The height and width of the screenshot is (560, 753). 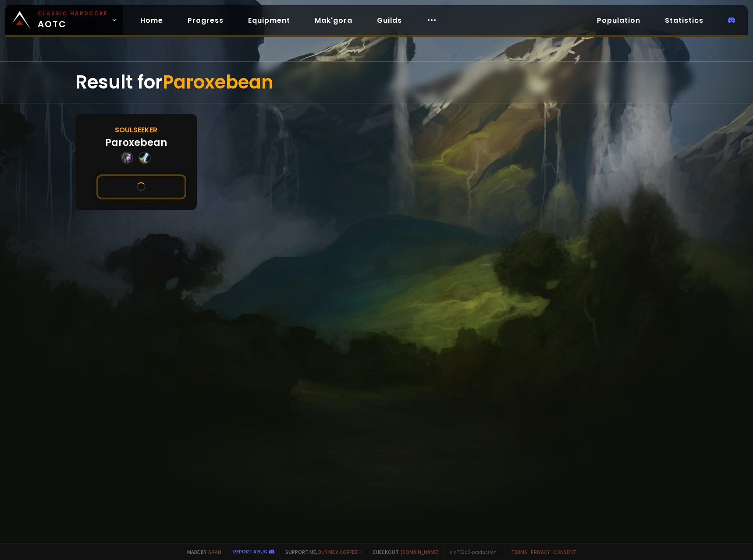 What do you see at coordinates (519, 552) in the screenshot?
I see `a: Terms` at bounding box center [519, 552].